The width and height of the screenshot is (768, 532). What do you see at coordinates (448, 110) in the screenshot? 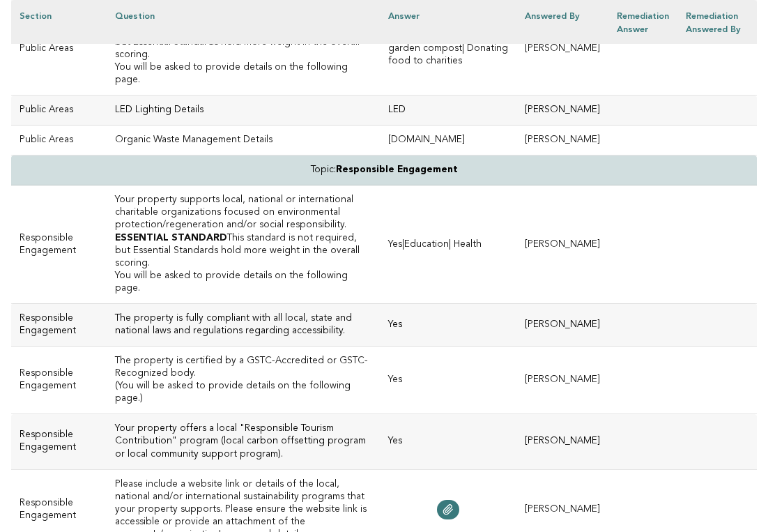
I see `td: LED` at bounding box center [448, 110].